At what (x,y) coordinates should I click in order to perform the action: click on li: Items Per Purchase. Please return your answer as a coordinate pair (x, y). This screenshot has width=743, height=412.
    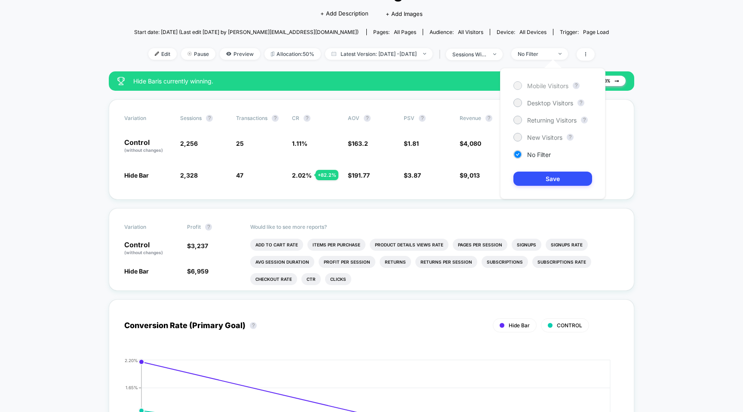
    Looking at the image, I should click on (336, 245).